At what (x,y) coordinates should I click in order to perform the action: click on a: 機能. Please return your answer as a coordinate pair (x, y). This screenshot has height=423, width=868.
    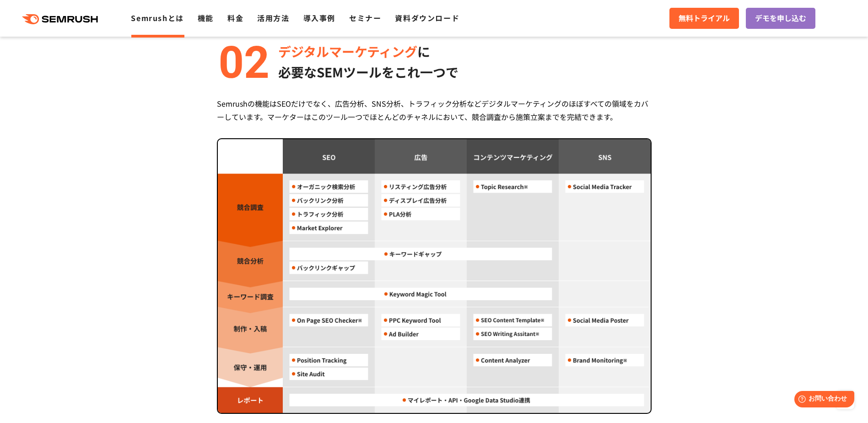
    Looking at the image, I should click on (206, 18).